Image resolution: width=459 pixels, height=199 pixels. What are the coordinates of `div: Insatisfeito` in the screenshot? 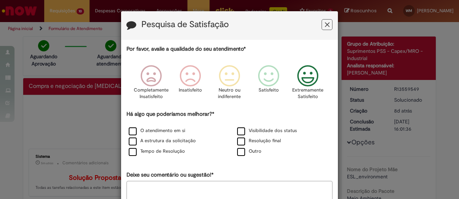 It's located at (190, 84).